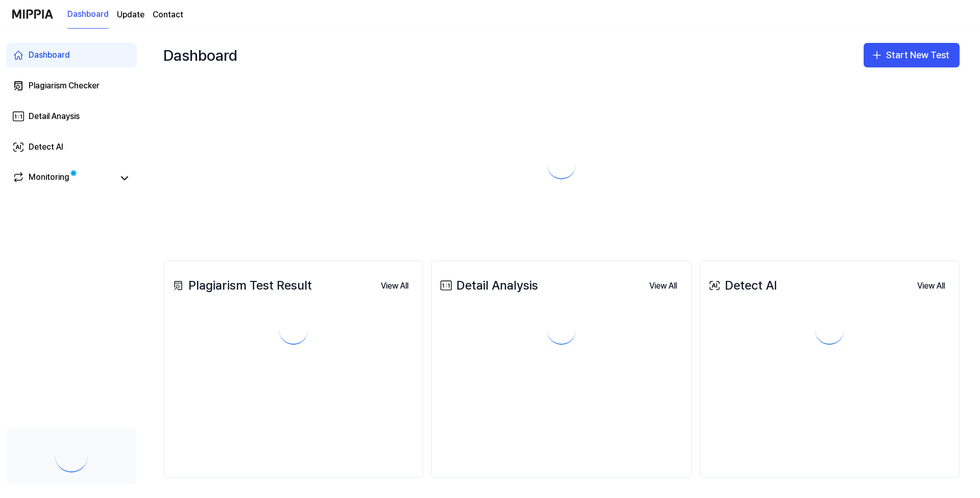 The image size is (980, 498). What do you see at coordinates (241, 286) in the screenshot?
I see `div: Plagiarism Test Result` at bounding box center [241, 286].